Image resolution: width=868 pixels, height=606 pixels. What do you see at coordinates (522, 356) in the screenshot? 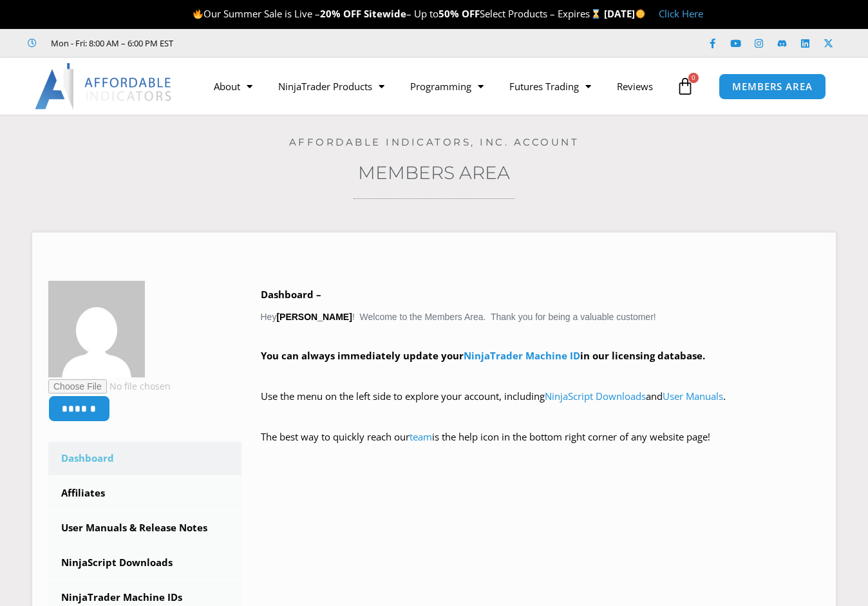
I see `a: NinjaTrader Machine ID` at bounding box center [522, 356].